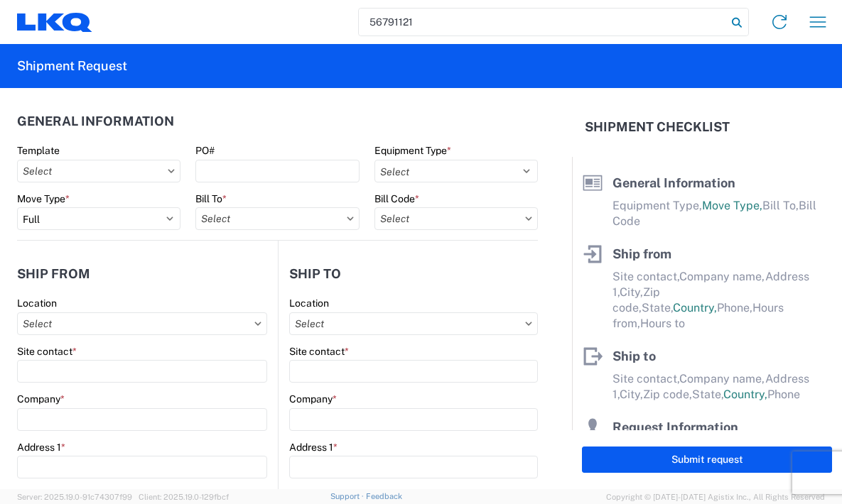  Describe the element at coordinates (780, 205) in the screenshot. I see `span: Bill To,` at that location.